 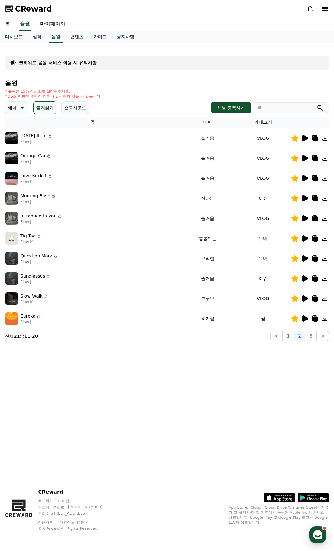 I want to click on p: Morning Rush, so click(x=35, y=196).